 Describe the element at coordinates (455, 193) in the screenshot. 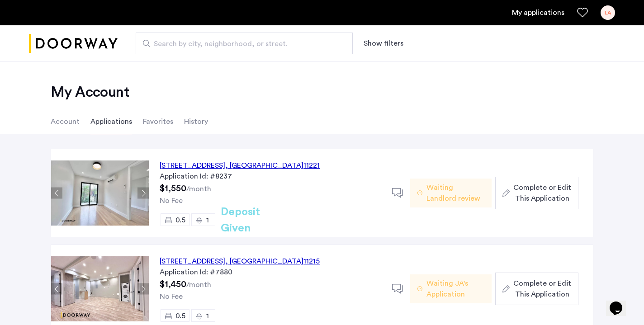

I see `span: Waiting Landlord review` at that location.